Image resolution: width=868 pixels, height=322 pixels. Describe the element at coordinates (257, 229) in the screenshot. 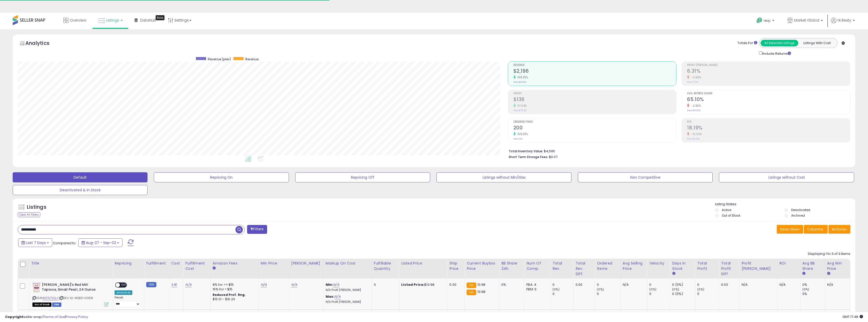

I see `button: Filters` at that location.